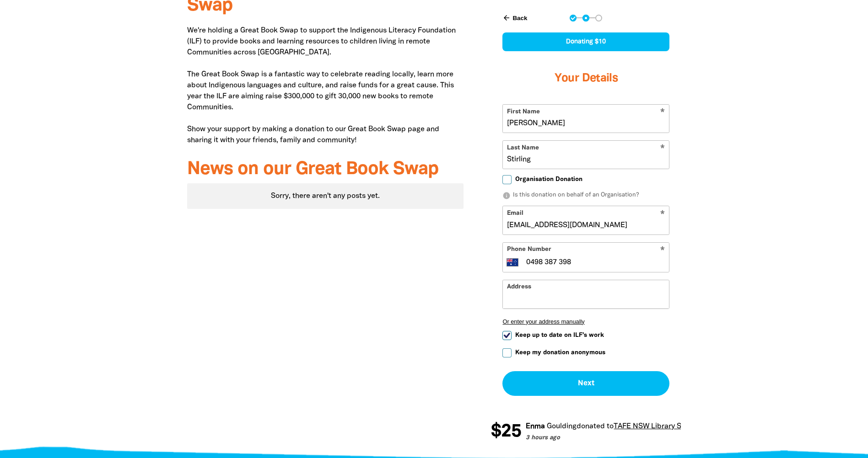 The image size is (868, 458). Describe the element at coordinates (591, 427) in the screenshot. I see `span: donated to` at that location.